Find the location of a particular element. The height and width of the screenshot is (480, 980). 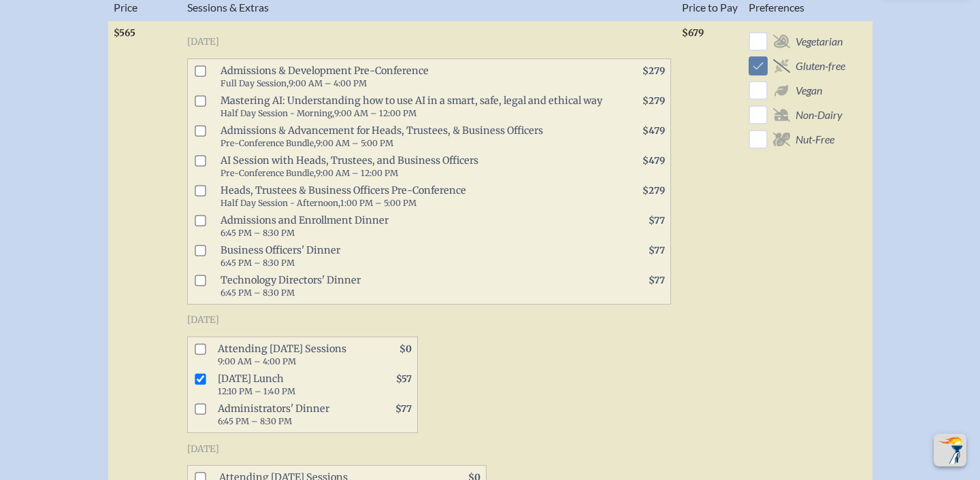

span: 9:00 AM – 5:00 PM is located at coordinates (354, 143).